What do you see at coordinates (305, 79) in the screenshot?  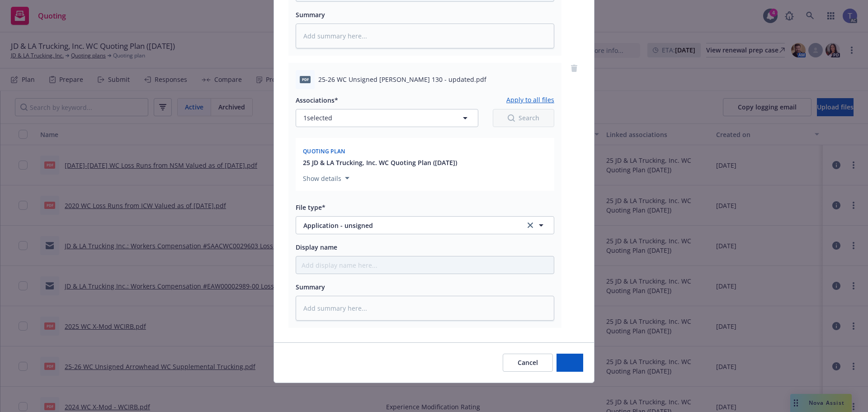 I see `span: pdf` at bounding box center [305, 79].